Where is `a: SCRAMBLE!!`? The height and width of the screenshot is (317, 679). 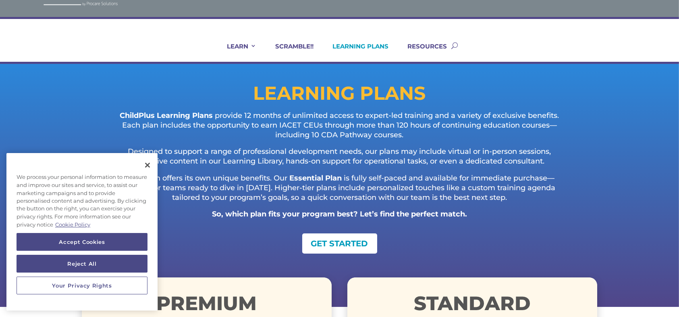 a: SCRAMBLE!! is located at coordinates (290, 52).